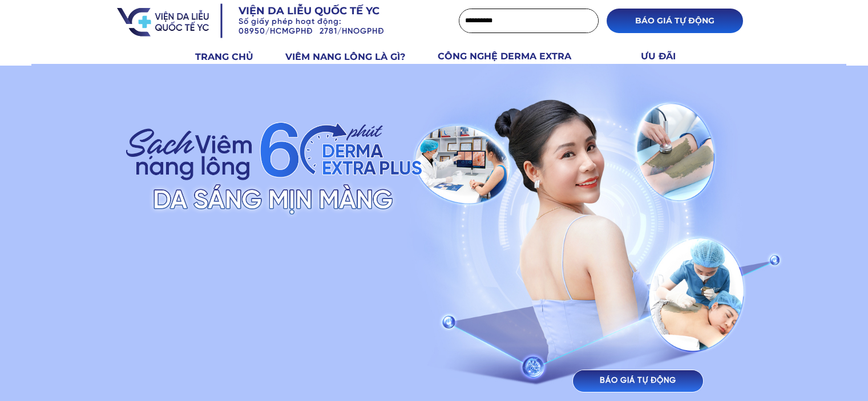 The height and width of the screenshot is (401, 868). What do you see at coordinates (326, 11) in the screenshot?
I see `h3: Viện da liễu quốc tế YC` at bounding box center [326, 11].